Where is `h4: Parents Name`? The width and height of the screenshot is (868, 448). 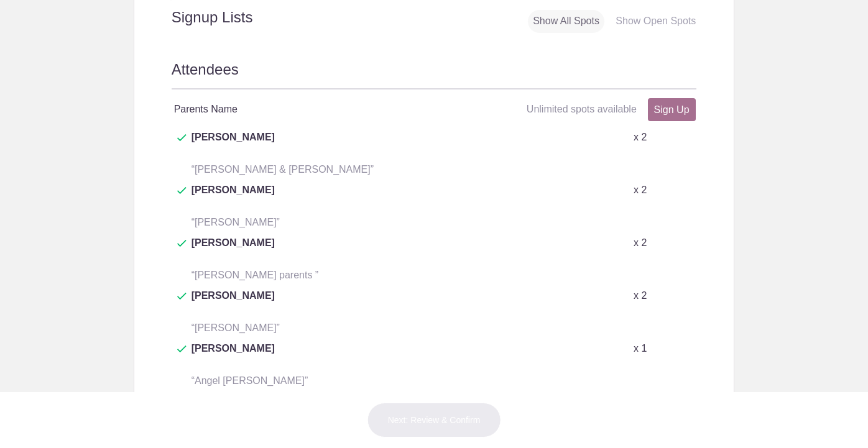 h4: Parents Name is located at coordinates (304, 109).